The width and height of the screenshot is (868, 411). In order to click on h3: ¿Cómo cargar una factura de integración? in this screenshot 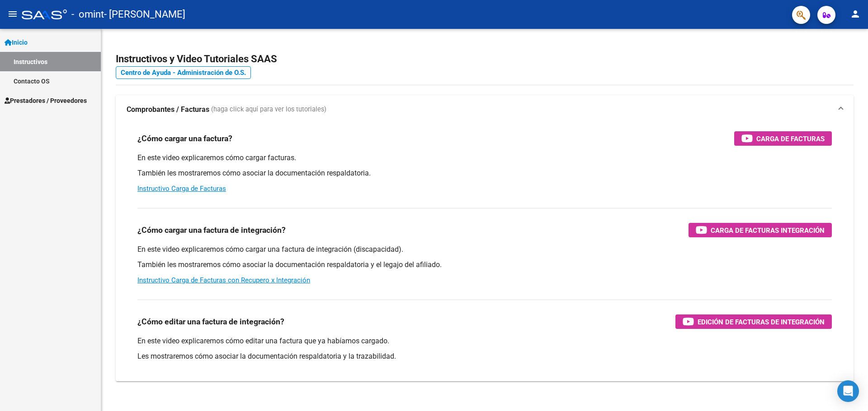, I will do `click(212, 230)`.